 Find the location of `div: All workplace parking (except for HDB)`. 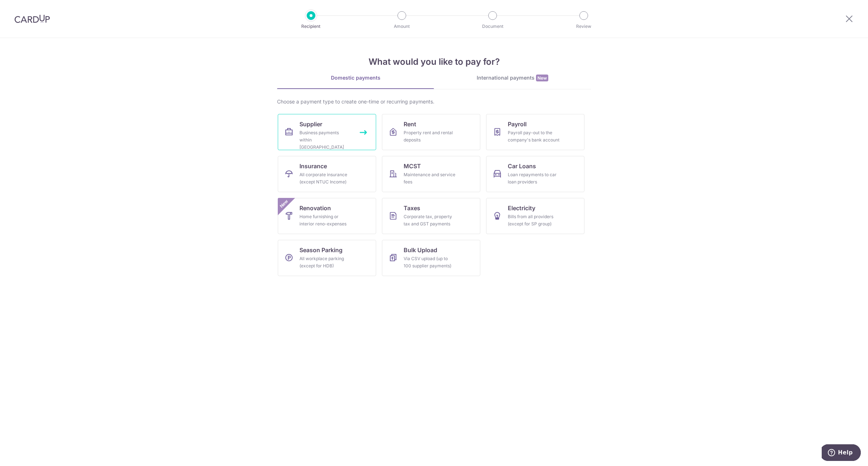

div: All workplace parking (except for HDB) is located at coordinates (326, 262).